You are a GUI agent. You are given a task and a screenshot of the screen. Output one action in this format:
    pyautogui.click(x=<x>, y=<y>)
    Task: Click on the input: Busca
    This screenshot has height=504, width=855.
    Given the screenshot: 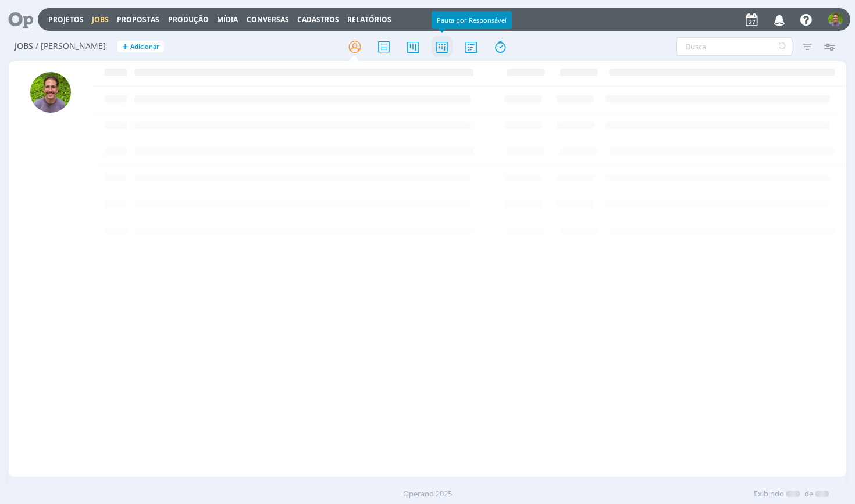 What is the action you would take?
    pyautogui.click(x=734, y=46)
    